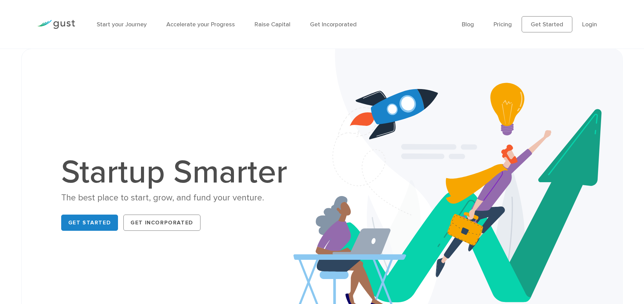  What do you see at coordinates (589, 24) in the screenshot?
I see `a: Login` at bounding box center [589, 24].